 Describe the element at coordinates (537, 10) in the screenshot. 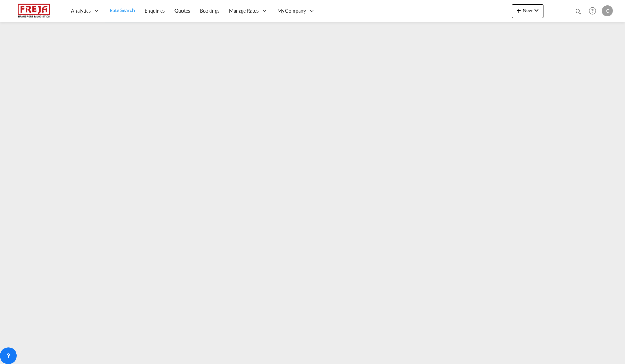

I see `md-icon: icon-chevron-down` at that location.